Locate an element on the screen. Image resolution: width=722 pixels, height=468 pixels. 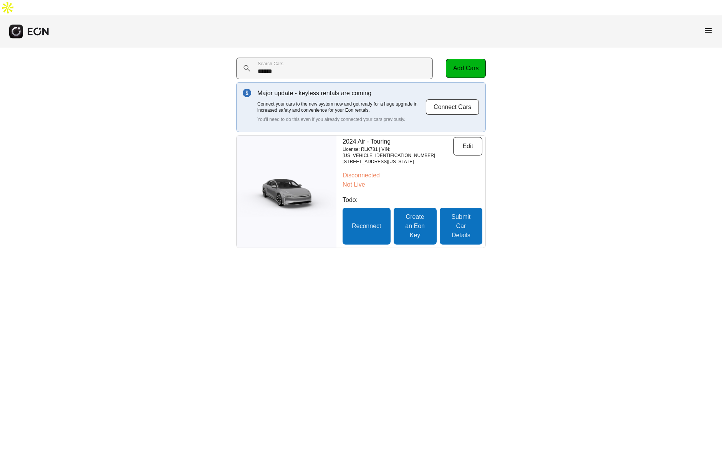
p: Not Live is located at coordinates (412, 185).